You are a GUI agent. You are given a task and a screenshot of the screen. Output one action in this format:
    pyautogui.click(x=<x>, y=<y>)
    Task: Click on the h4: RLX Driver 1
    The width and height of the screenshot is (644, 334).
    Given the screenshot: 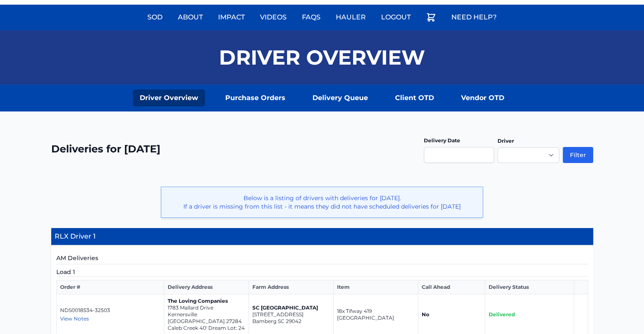 What is the action you would take?
    pyautogui.click(x=322, y=237)
    